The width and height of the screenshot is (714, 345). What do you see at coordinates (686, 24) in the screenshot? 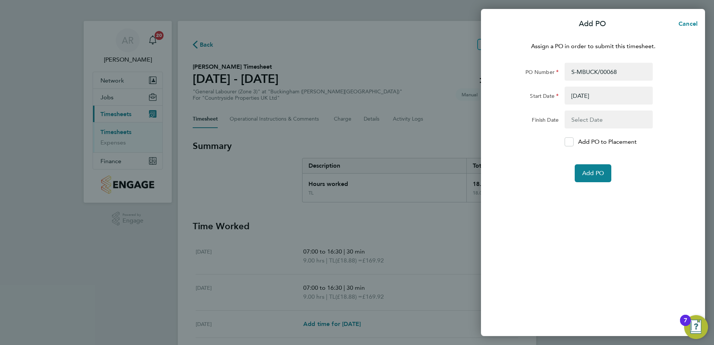
I see `span: Cancel` at bounding box center [686, 24].